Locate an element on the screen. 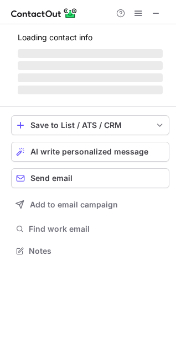  img: ContactOut v5.3.10 is located at coordinates (44, 13).